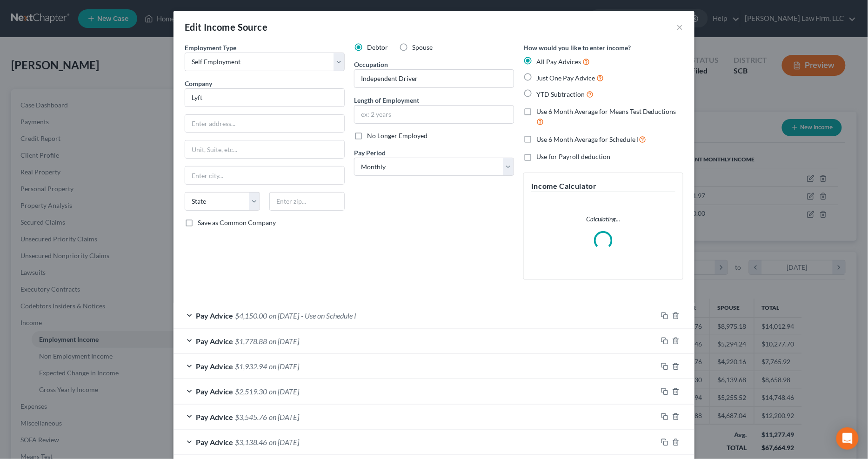 The width and height of the screenshot is (868, 459). Describe the element at coordinates (377, 47) in the screenshot. I see `span: Debtor` at that location.